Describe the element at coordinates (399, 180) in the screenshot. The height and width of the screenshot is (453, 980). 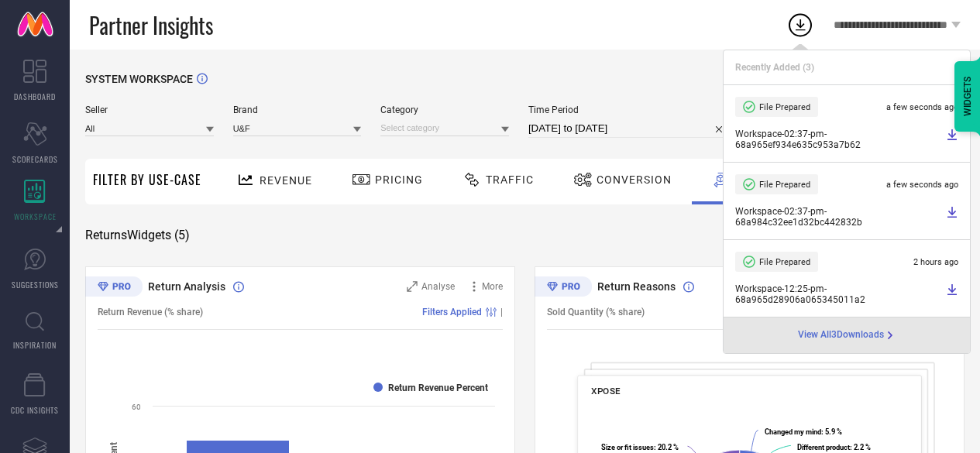
I see `span: Pricing` at that location.